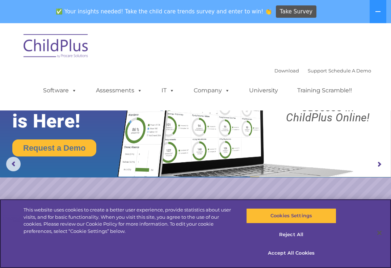 The height and width of the screenshot is (268, 391). What do you see at coordinates (291, 216) in the screenshot?
I see `button: Cookies Settings` at bounding box center [291, 216].